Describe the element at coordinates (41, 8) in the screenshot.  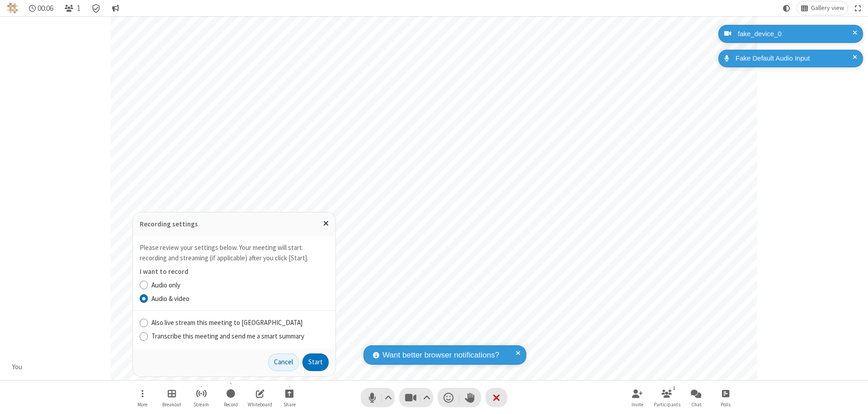
I see `div: Timer` at that location.